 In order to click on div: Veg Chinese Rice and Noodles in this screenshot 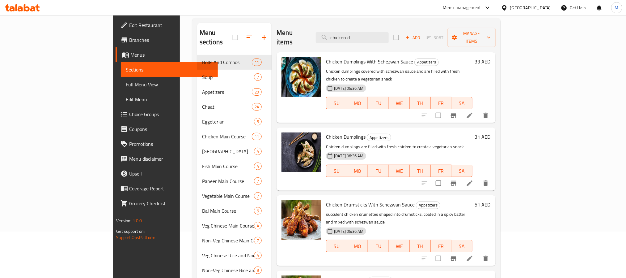, I will do `click(228, 255)`.